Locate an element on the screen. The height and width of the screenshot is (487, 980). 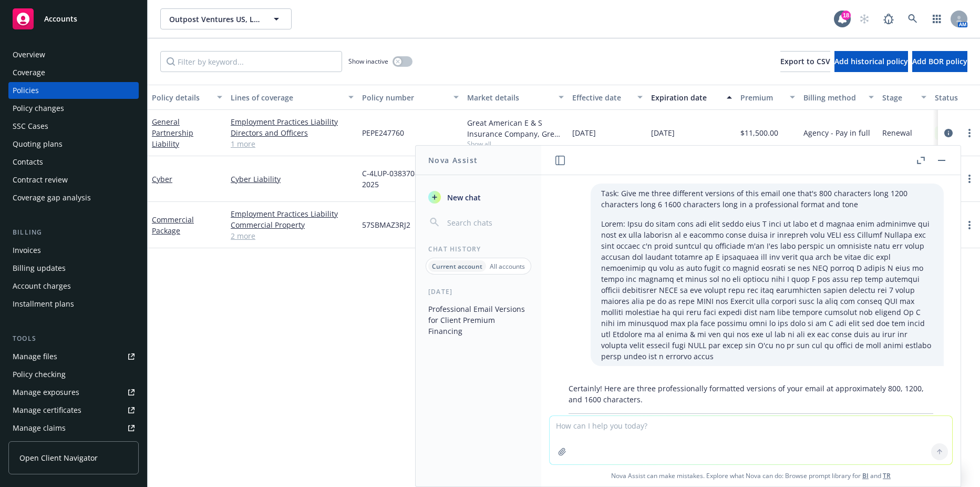
span: Agency - Pay in full is located at coordinates (836, 132).